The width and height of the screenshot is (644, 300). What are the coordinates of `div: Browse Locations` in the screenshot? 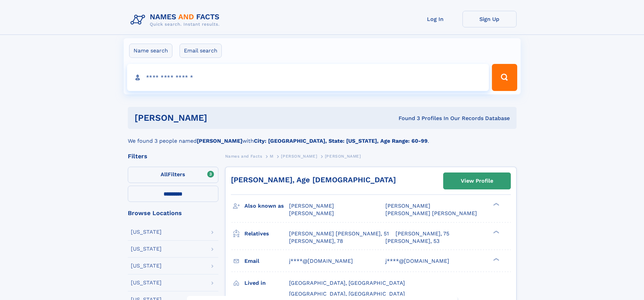 It's located at (173, 213).